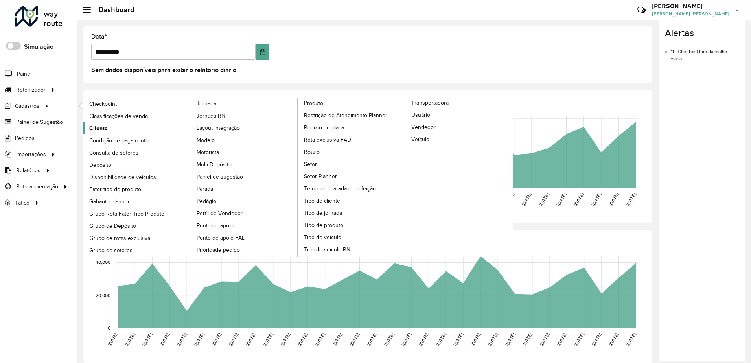 The image size is (751, 363). Describe the element at coordinates (211, 116) in the screenshot. I see `span: Jornada RN` at that location.